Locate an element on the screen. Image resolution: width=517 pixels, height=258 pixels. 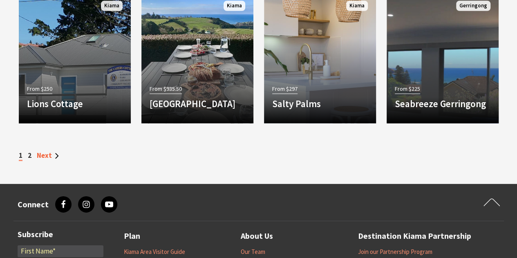
a: Our Team is located at coordinates (253, 252).